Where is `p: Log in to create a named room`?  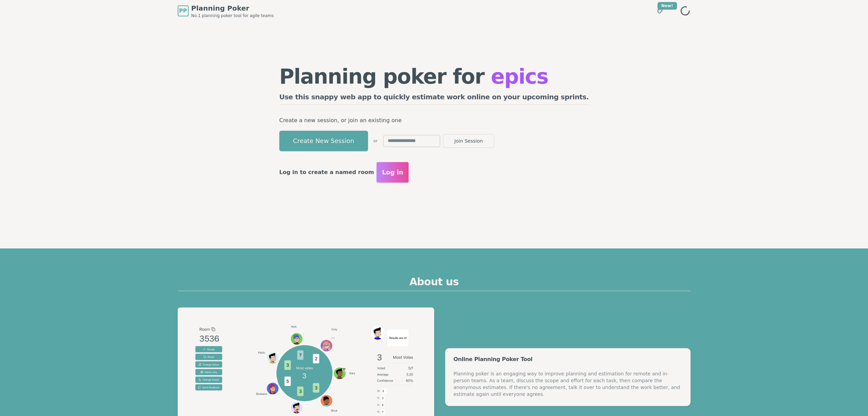 p: Log in to create a named room is located at coordinates (327, 172).